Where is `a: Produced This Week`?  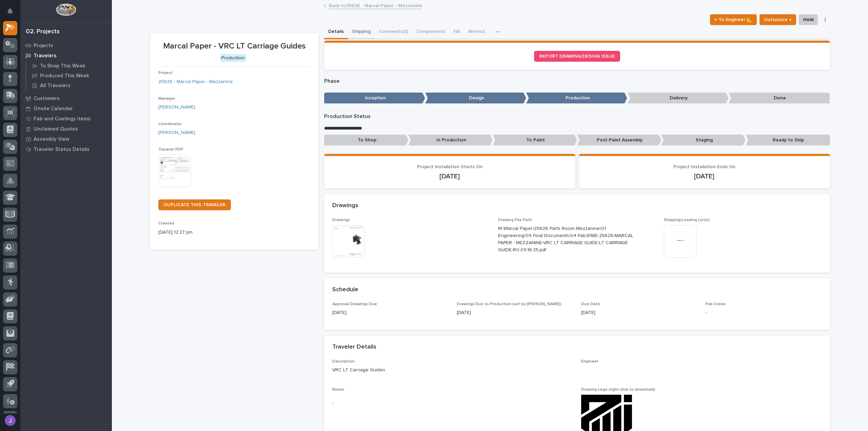 a: Produced This Week is located at coordinates (69, 75).